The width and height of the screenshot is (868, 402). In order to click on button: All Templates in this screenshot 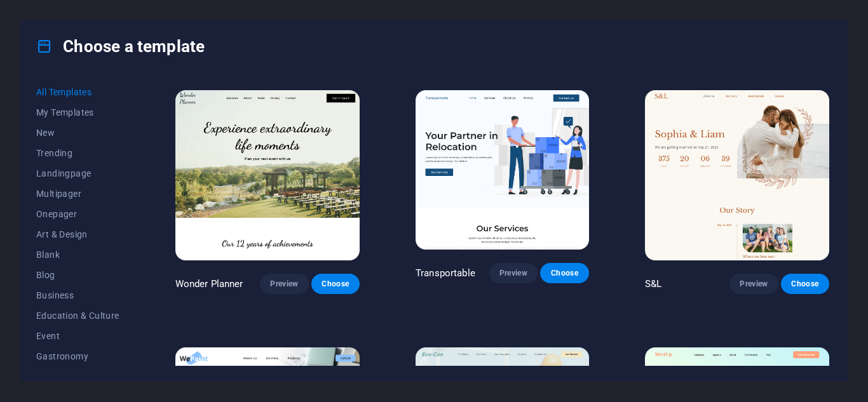, I will do `click(77, 92)`.